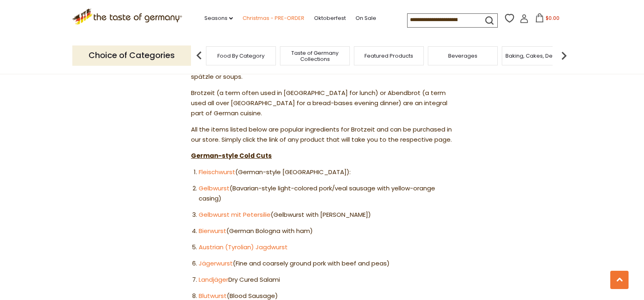  Describe the element at coordinates (231, 155) in the screenshot. I see `strong: German-style Cold Cuts` at that location.